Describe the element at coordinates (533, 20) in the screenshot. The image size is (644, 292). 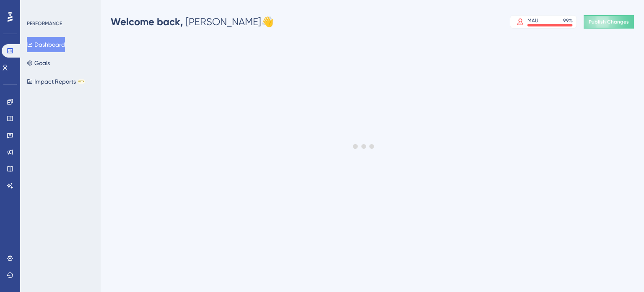
I see `div: MAU` at that location.